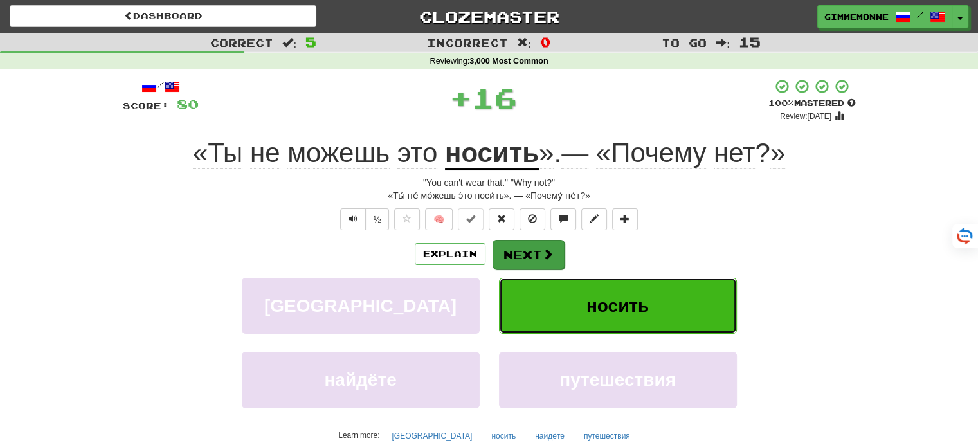 The image size is (978, 447). Describe the element at coordinates (529, 255) in the screenshot. I see `button: Next` at that location.